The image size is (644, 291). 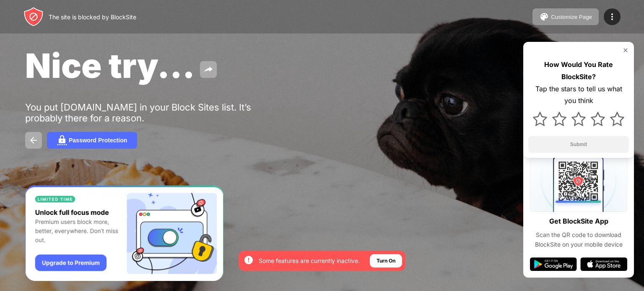 What do you see at coordinates (208, 69) in the screenshot?
I see `img: share.svg` at bounding box center [208, 69].